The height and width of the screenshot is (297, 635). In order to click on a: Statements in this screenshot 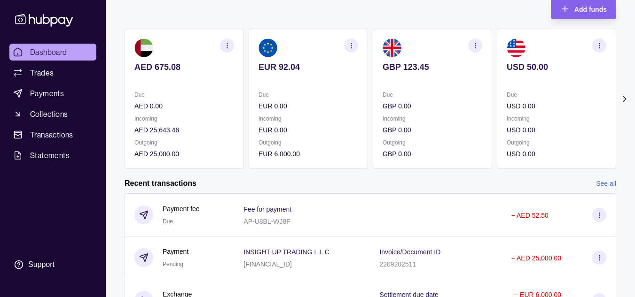, I will do `click(53, 156)`.